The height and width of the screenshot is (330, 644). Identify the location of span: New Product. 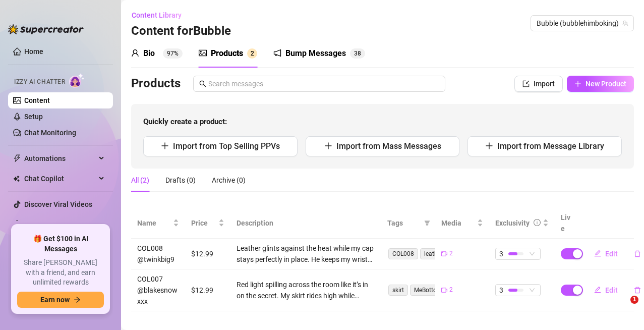
(606, 84).